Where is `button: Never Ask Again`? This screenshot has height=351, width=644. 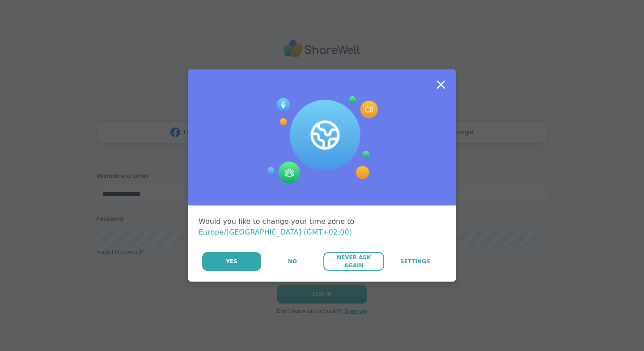 button: Never Ask Again is located at coordinates (353, 262).